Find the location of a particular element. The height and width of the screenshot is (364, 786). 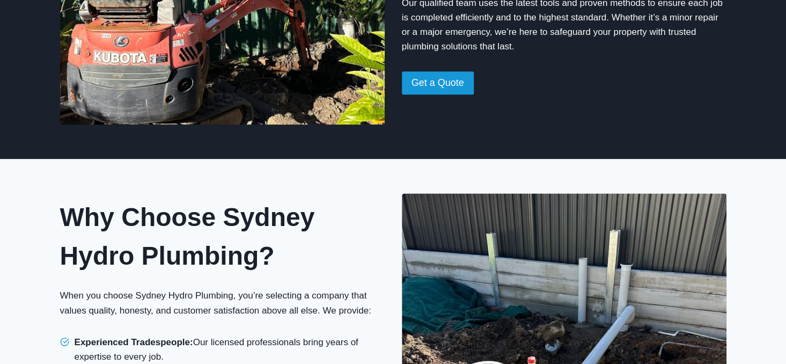

span: Our licensed professionals bring years of expertise to every job. is located at coordinates (230, 349).